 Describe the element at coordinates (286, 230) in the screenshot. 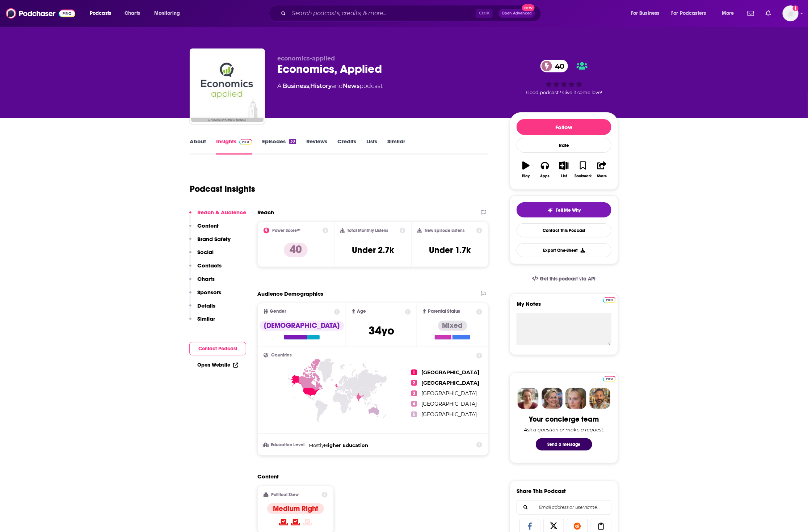

I see `h2: Power Score™` at that location.